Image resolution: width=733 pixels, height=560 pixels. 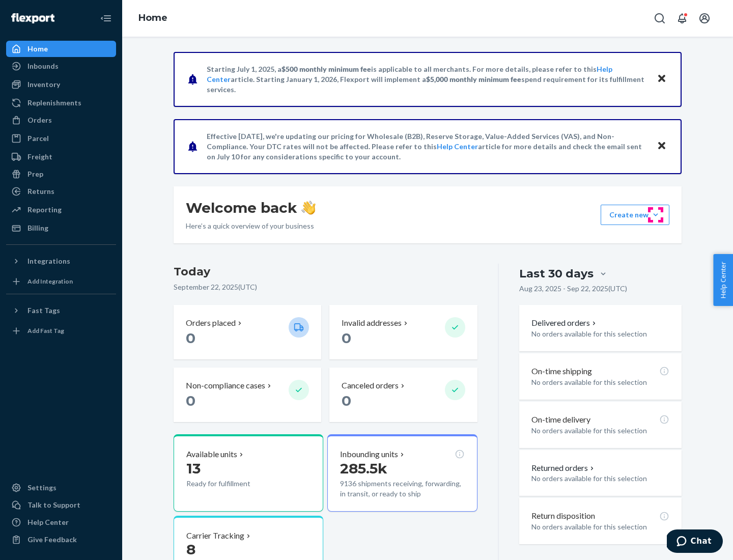 What do you see at coordinates (402, 489) in the screenshot?
I see `p: 9136 shipments receiving, forwarding, in transit, or ready to ship` at bounding box center [402, 489].